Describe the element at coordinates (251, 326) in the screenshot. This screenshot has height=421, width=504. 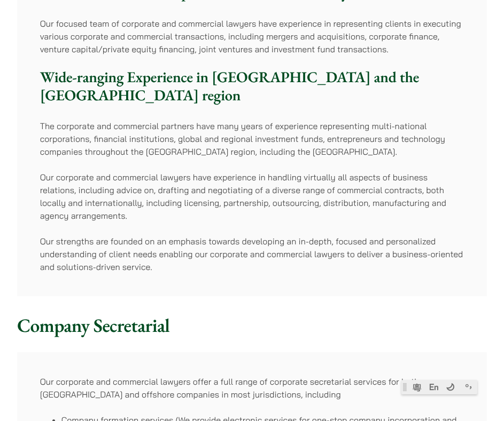
I see `h2: Company Secretarial` at that location.